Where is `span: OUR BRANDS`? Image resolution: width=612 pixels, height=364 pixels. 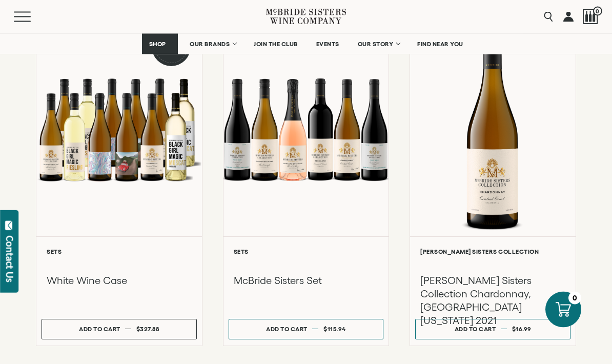 span: OUR BRANDS is located at coordinates (210, 44).